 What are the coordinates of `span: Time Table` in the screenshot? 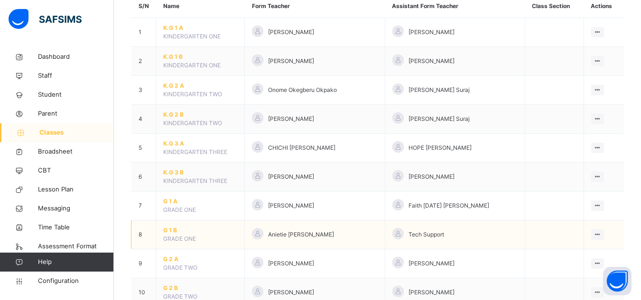 It's located at (76, 228).